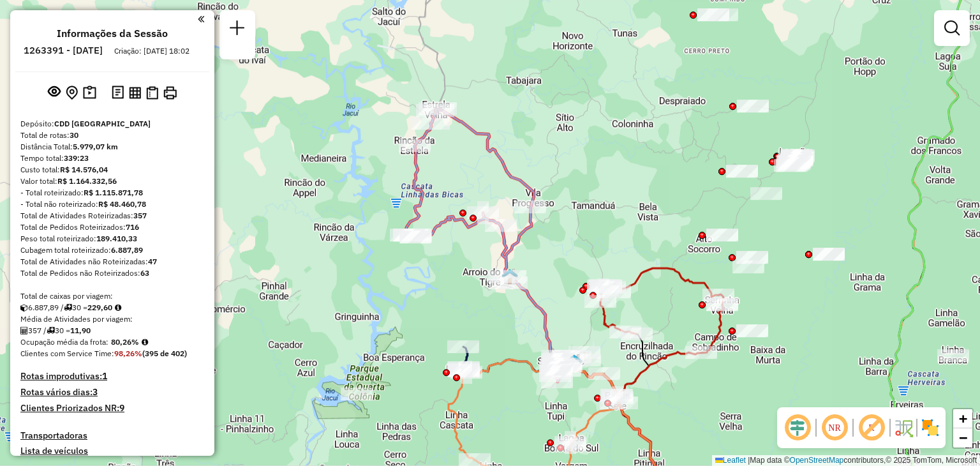 This screenshot has height=466, width=980. What do you see at coordinates (796, 159) in the screenshot?
I see `div: Atividade não roteirizada - SADY PALHANO` at bounding box center [796, 159].